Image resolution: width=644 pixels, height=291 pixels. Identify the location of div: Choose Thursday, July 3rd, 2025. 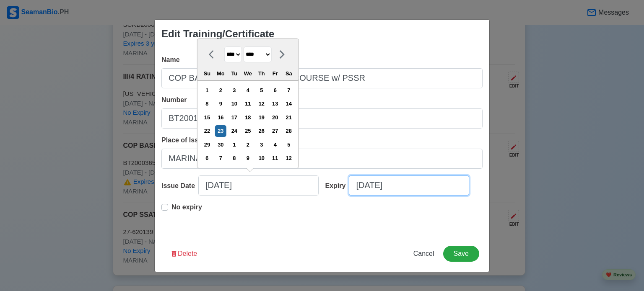
(261, 145).